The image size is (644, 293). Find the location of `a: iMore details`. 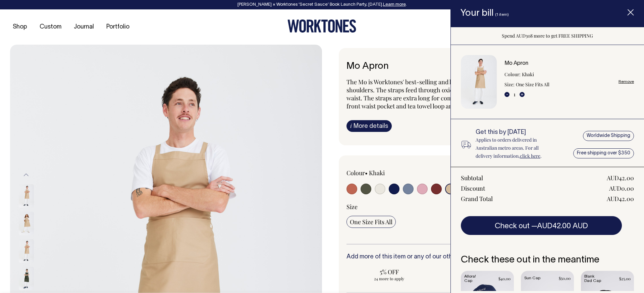

a: iMore details is located at coordinates (369, 126).